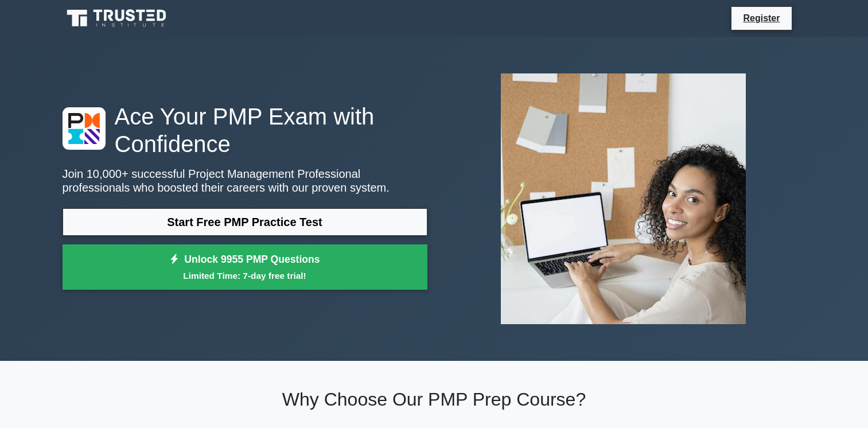  What do you see at coordinates (245, 268) in the screenshot?
I see `a: Unlock 9955 PMP QuestionsLimited Time: 7-day free trial!` at bounding box center [245, 268].